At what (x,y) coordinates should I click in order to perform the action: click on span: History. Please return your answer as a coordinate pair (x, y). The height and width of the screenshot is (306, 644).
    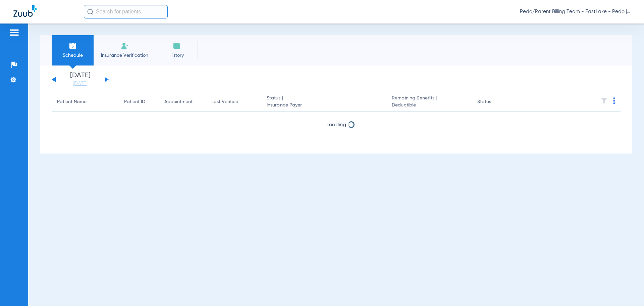
    Looking at the image, I should click on (177, 55).